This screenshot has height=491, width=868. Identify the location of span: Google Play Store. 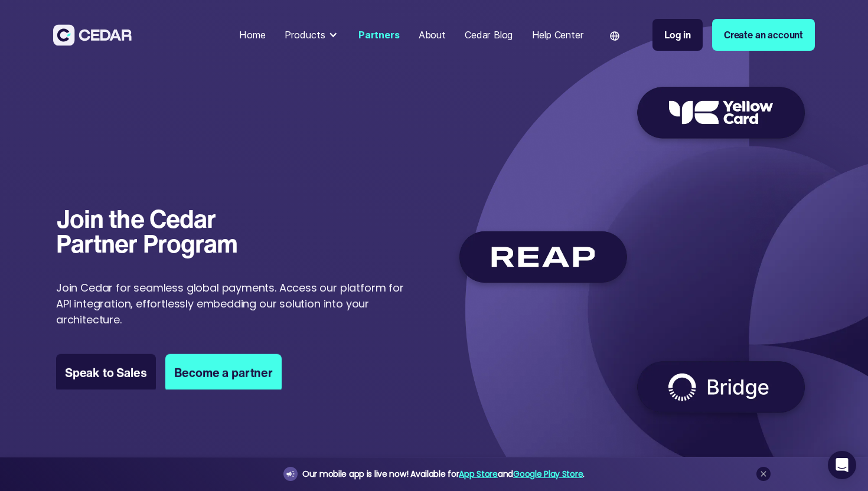
(548, 473).